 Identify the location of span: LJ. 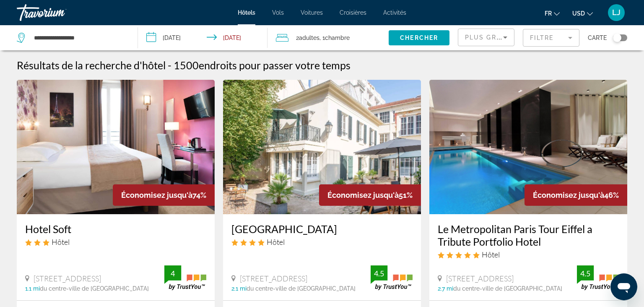
(616, 13).